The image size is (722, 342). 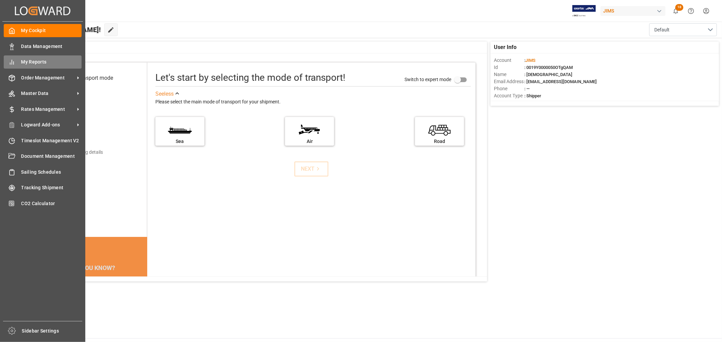 What do you see at coordinates (311, 169) in the screenshot?
I see `div: NEXT` at bounding box center [311, 169].